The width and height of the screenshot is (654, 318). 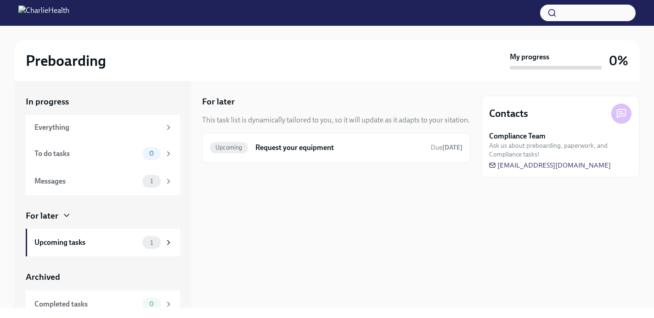 What do you see at coordinates (103, 304) in the screenshot?
I see `a: Completed tasks0` at bounding box center [103, 304].